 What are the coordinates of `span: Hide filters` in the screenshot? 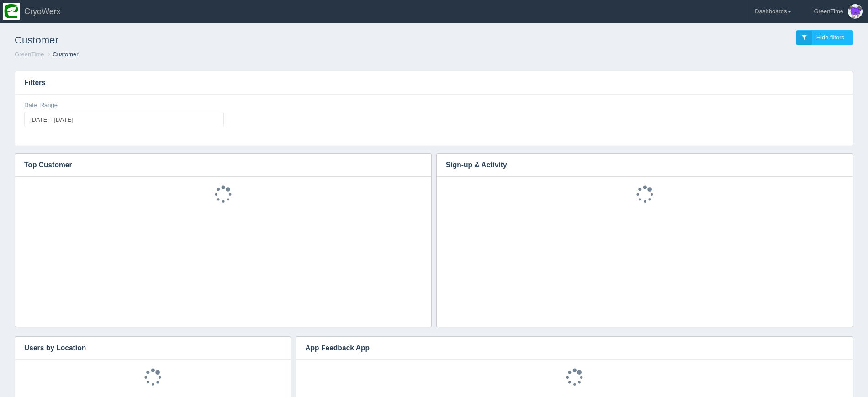 It's located at (830, 37).